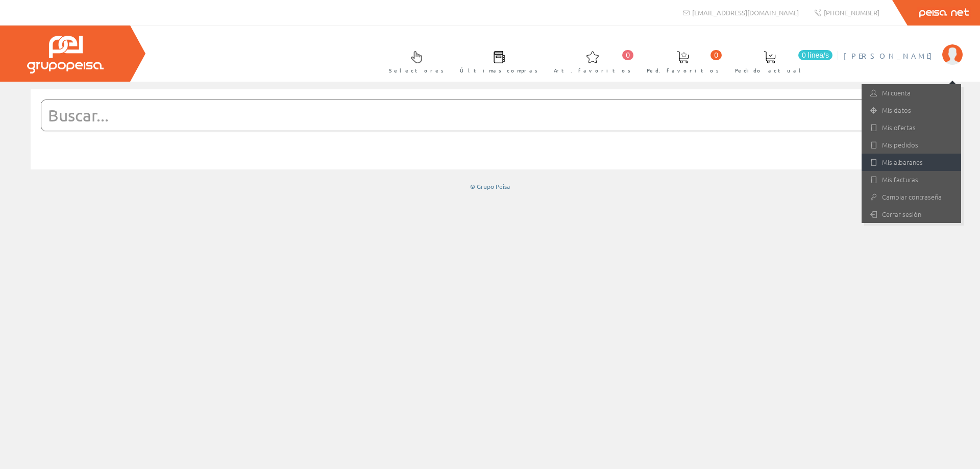  What do you see at coordinates (912, 198) in the screenshot?
I see `a: Cambiar contraseña` at bounding box center [912, 198].